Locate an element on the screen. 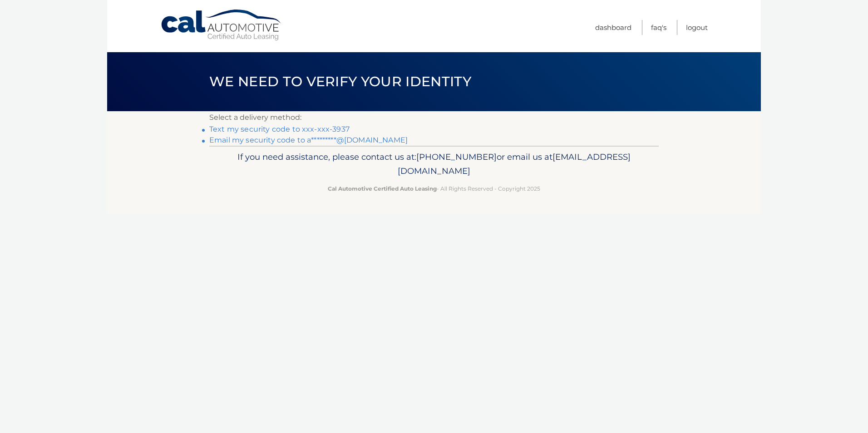 The image size is (868, 433). p: - All Rights Reserved - Copyright 2025 is located at coordinates (434, 189).